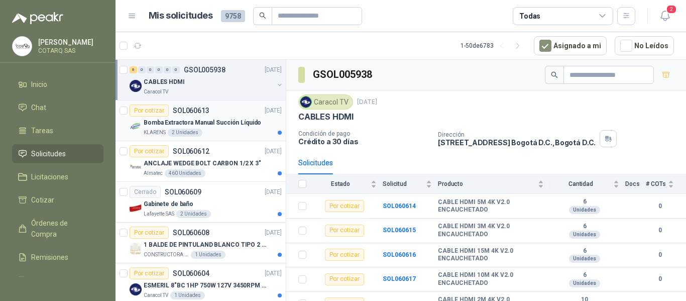  I want to click on span: 9758, so click(233, 16).